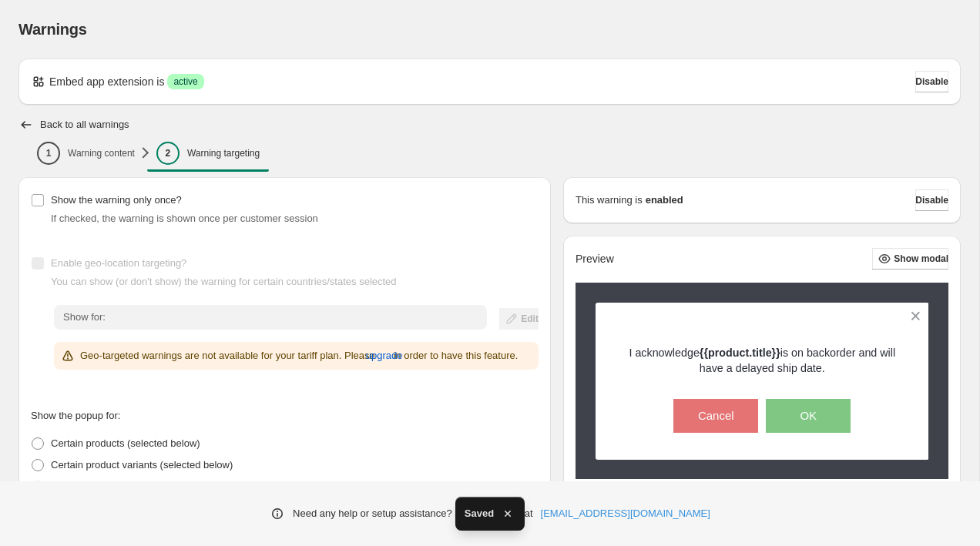  What do you see at coordinates (910, 259) in the screenshot?
I see `button: Show modal` at bounding box center [910, 259].